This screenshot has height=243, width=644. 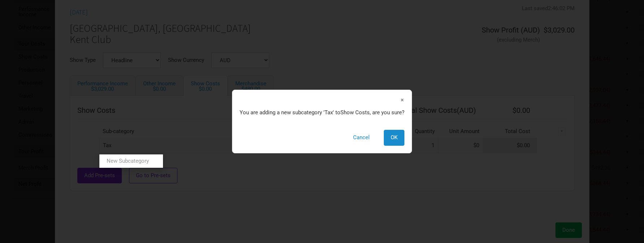 What do you see at coordinates (394, 137) in the screenshot?
I see `button: OK` at bounding box center [394, 137].